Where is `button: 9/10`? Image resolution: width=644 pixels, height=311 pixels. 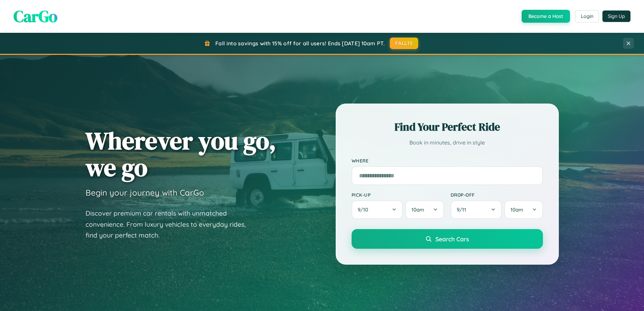
button: 9/10 is located at coordinates (378, 210).